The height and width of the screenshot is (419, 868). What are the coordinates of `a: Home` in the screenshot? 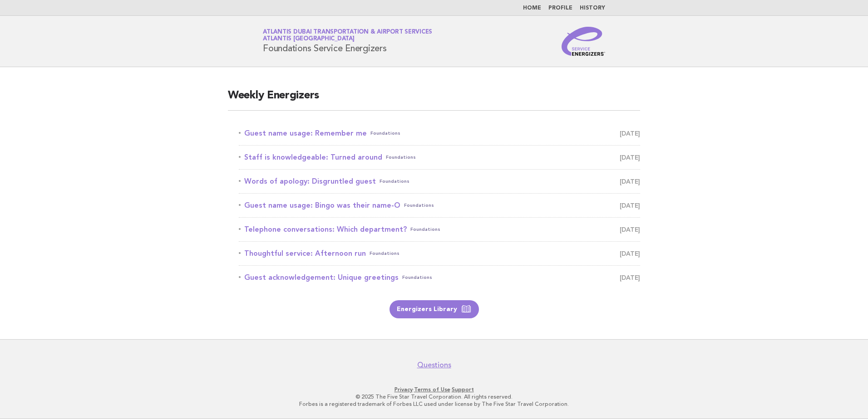 It's located at (532, 8).